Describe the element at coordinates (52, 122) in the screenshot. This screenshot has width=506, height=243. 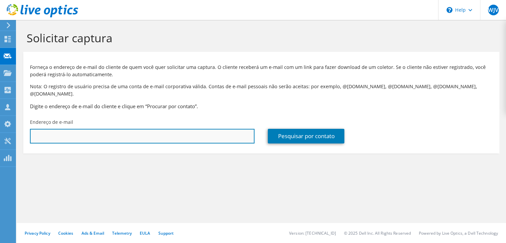
I see `label: Endereço de e-mail` at that location.